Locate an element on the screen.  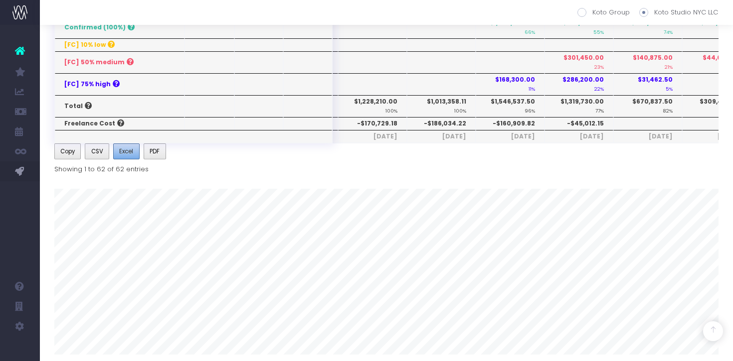
small: 11% is located at coordinates (531, 88).